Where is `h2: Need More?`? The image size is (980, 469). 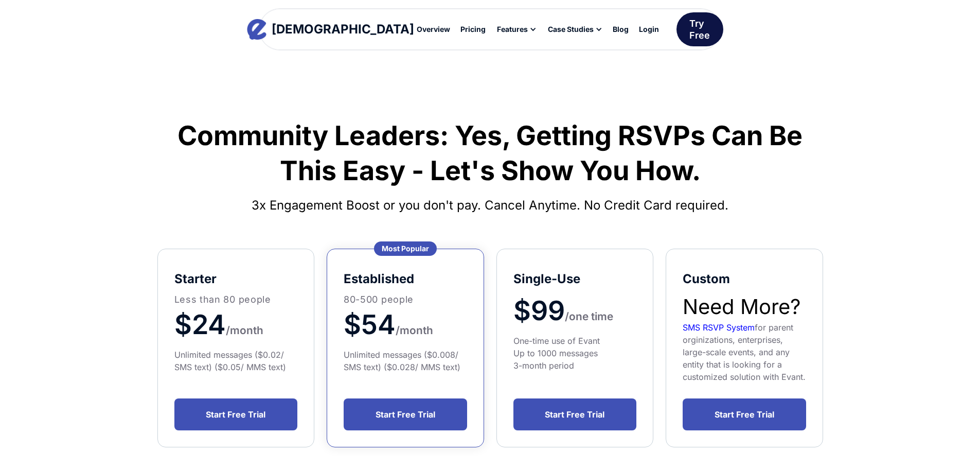 h2: Need More? is located at coordinates (745, 307).